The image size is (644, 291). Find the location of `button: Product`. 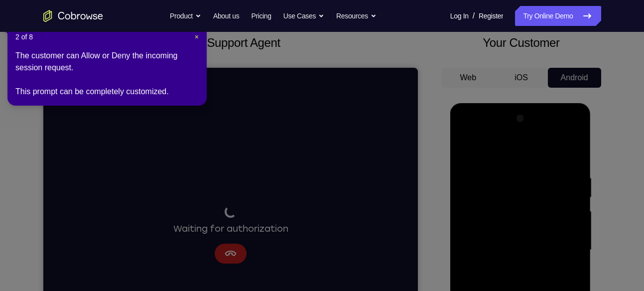

button: Product is located at coordinates (185, 16).